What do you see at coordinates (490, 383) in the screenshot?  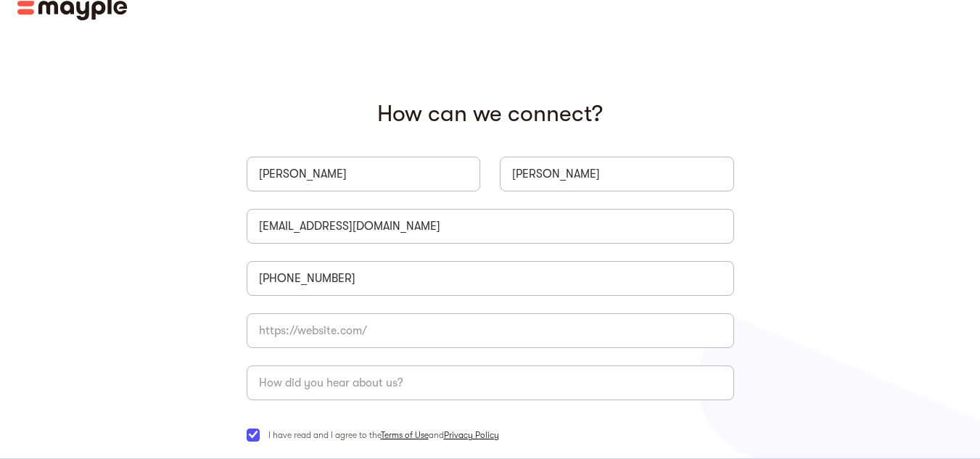 I see `input: How did you hear about us?` at bounding box center [490, 383].